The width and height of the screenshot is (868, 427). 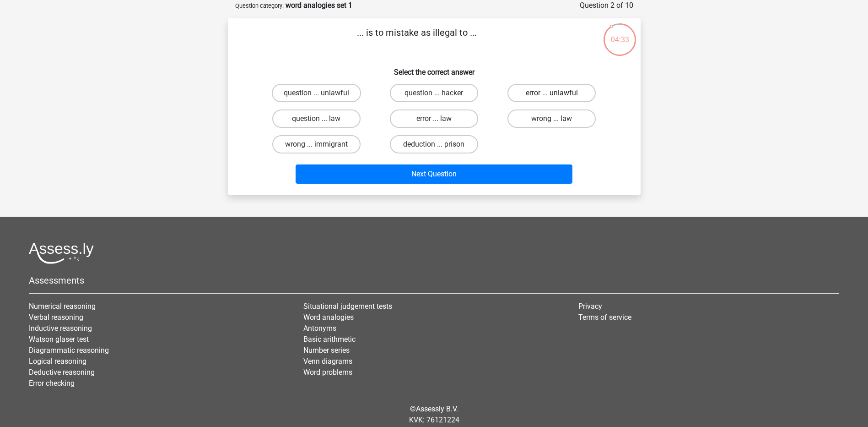 I want to click on a: Situational judgement tests, so click(x=348, y=306).